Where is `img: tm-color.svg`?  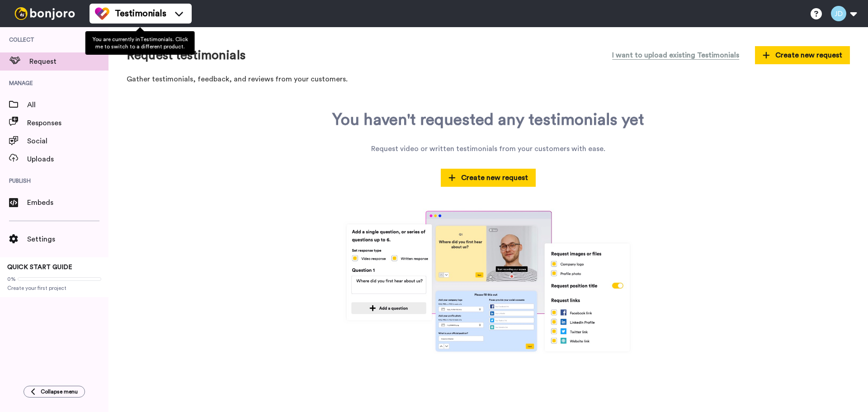 img: tm-color.svg is located at coordinates (102, 13).